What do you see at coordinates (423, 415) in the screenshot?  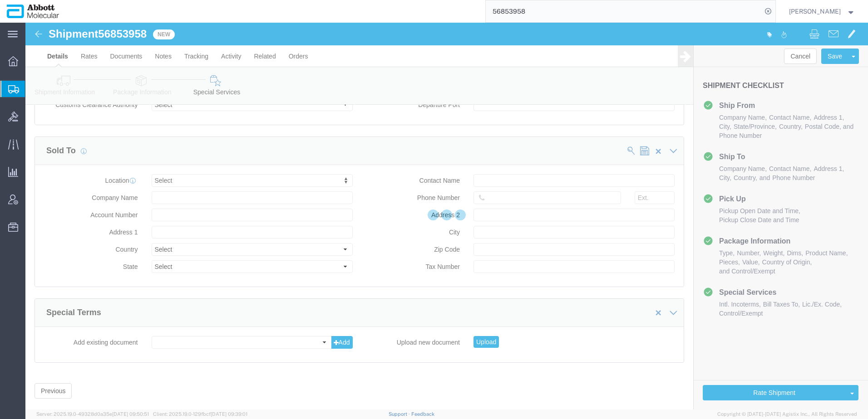 I see `a: Feedback` at bounding box center [423, 415].